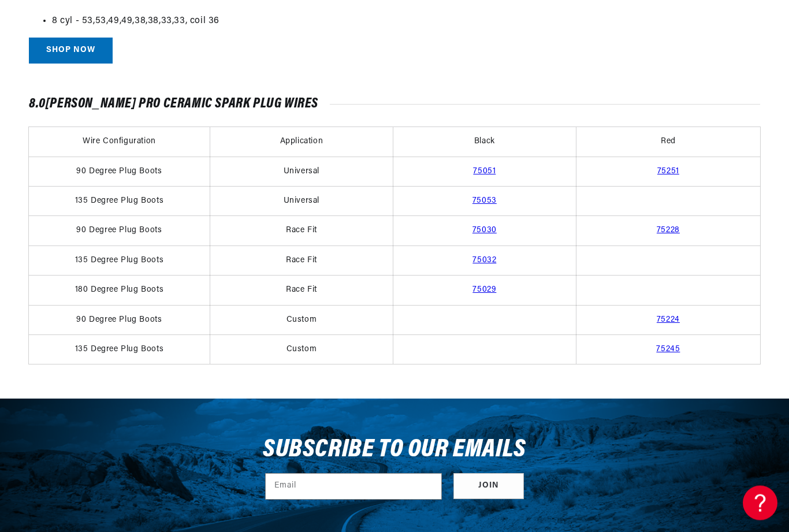 The width and height of the screenshot is (789, 532). I want to click on a: Shop Now, so click(71, 51).